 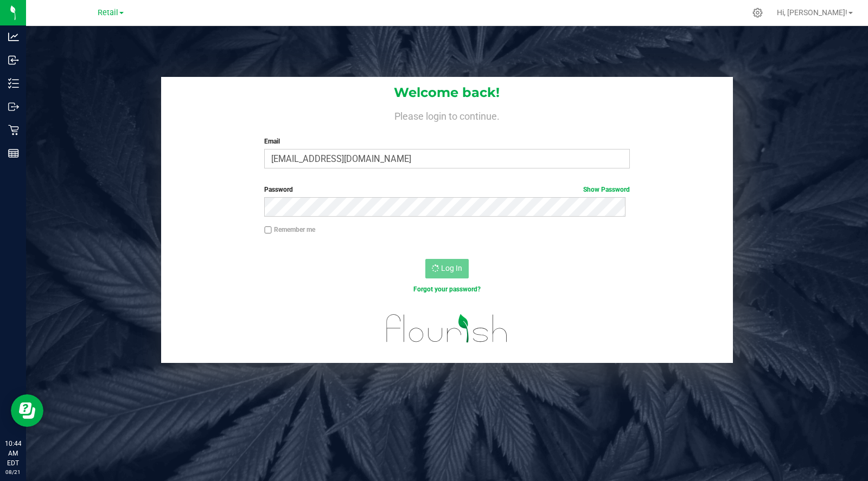 What do you see at coordinates (13, 84) in the screenshot?
I see `inline-svg: Inventory` at bounding box center [13, 84].